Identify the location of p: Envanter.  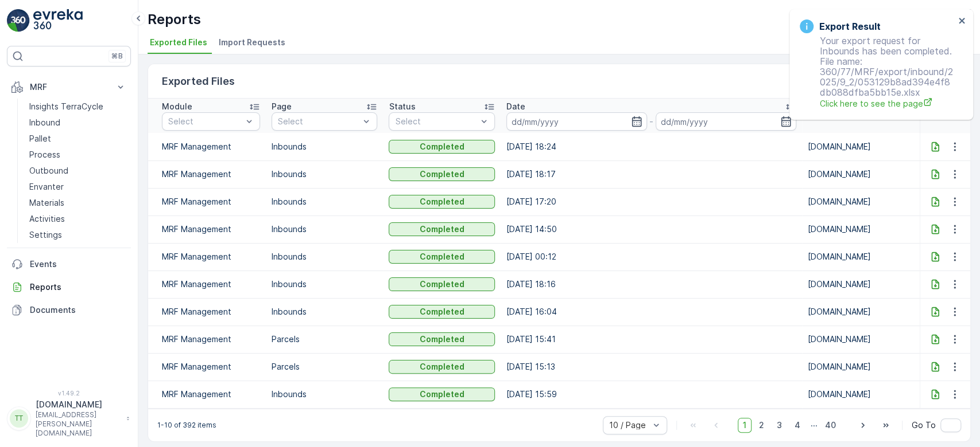
(46, 187).